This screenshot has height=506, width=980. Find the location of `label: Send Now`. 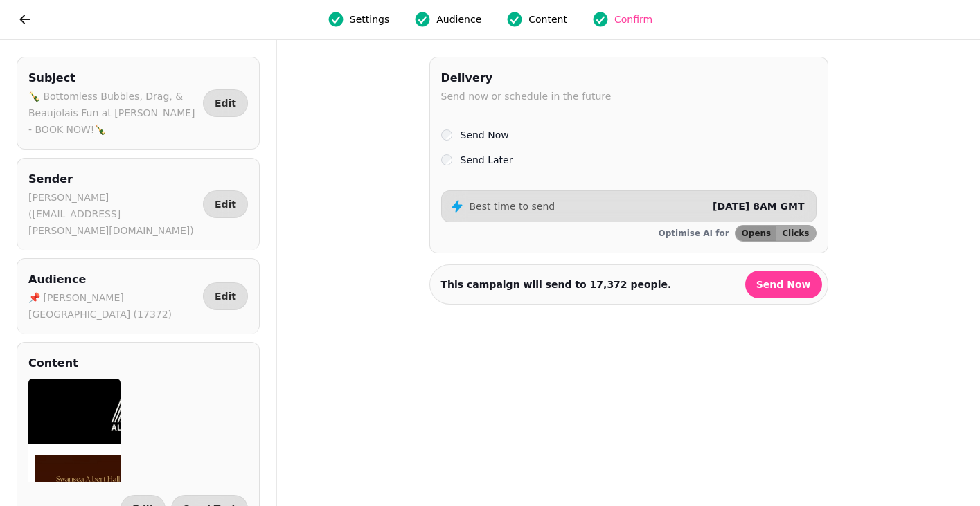

label: Send Now is located at coordinates (485, 135).